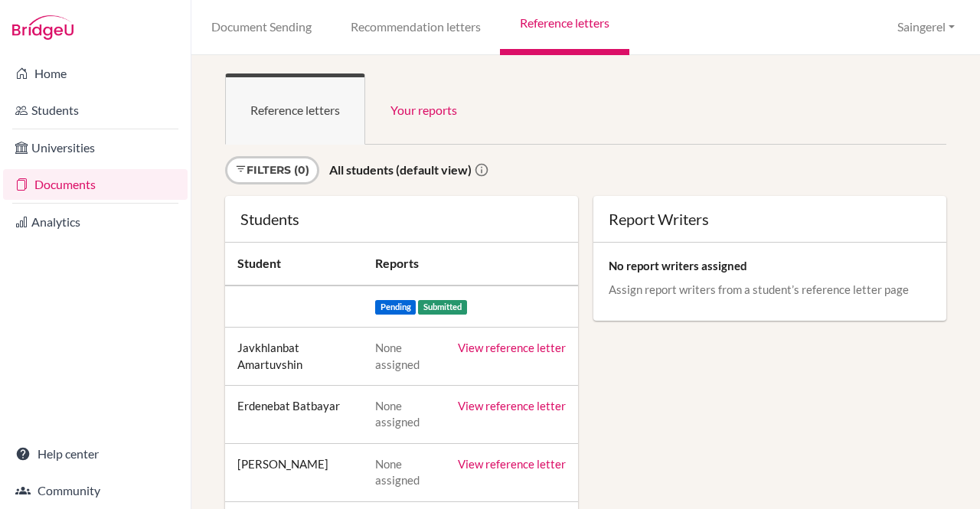 Image resolution: width=980 pixels, height=509 pixels. I want to click on div: Students, so click(401, 219).